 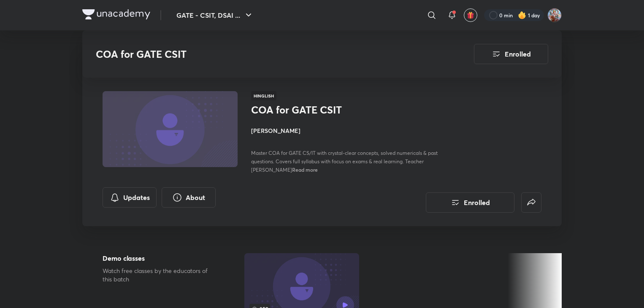 What do you see at coordinates (160, 275) in the screenshot?
I see `p: Watch free classes by the educators of this batch` at bounding box center [160, 275].